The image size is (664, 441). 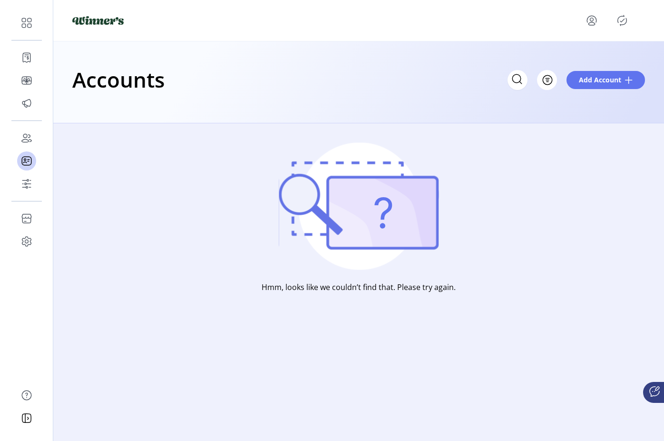 I want to click on button: Add Account, so click(x=606, y=80).